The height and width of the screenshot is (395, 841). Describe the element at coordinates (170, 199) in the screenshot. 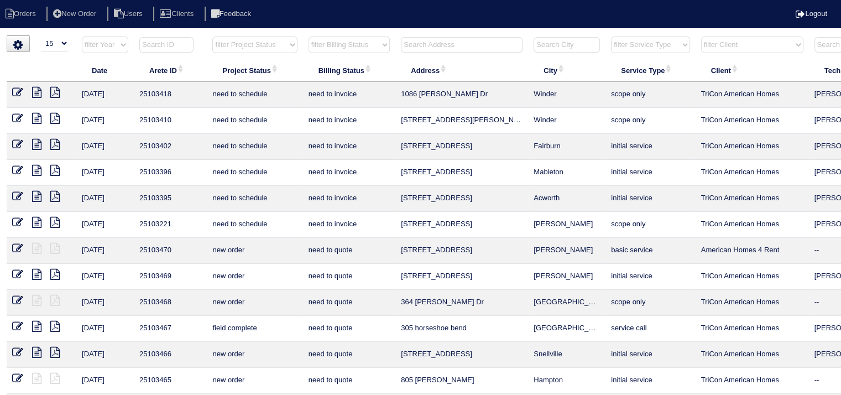

I see `td: 25103395` at that location.